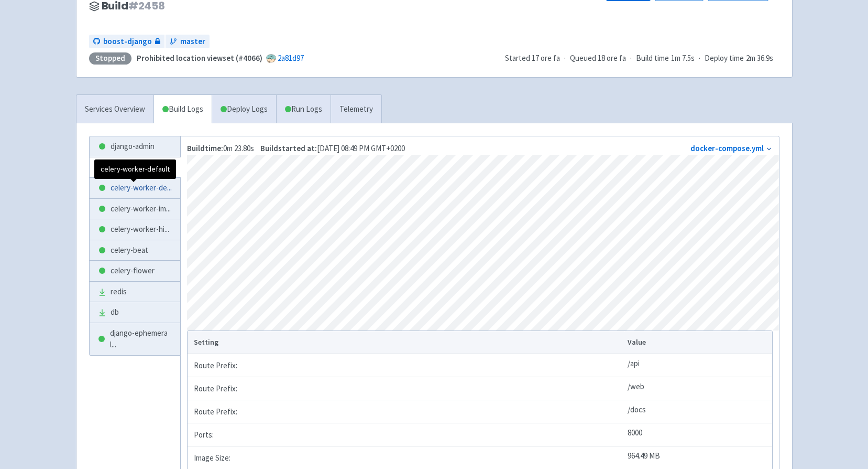  What do you see at coordinates (135, 292) in the screenshot?
I see `a: redis` at bounding box center [135, 292].